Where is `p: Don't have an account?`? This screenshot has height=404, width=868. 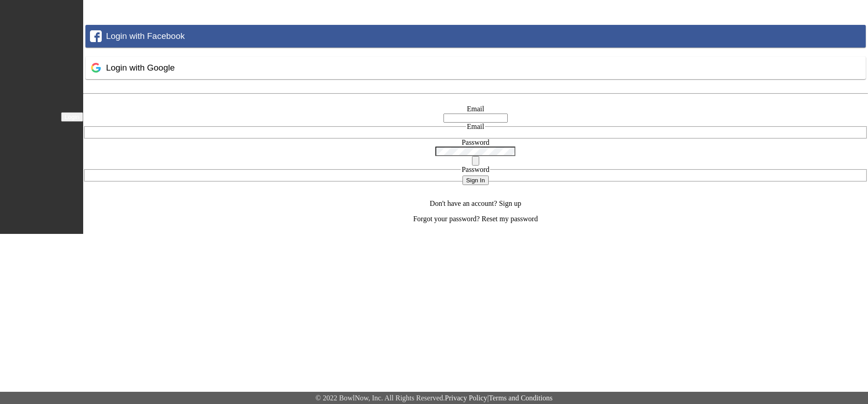
p: Don't have an account? is located at coordinates (475, 204).